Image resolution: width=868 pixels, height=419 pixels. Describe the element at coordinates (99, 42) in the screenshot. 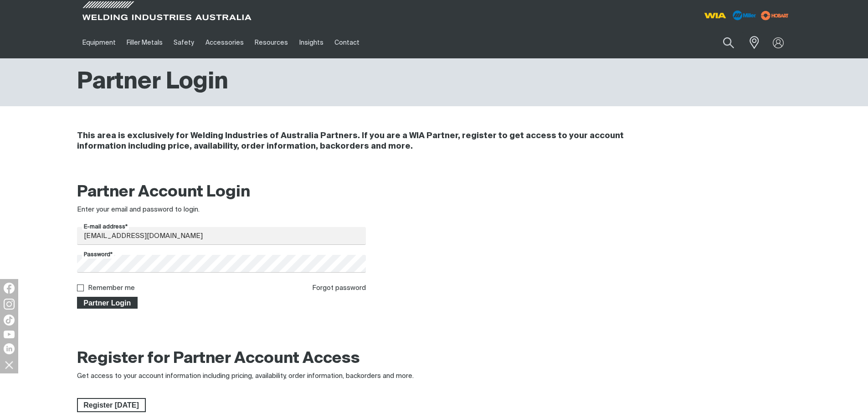

I see `a: Equipment` at that location.